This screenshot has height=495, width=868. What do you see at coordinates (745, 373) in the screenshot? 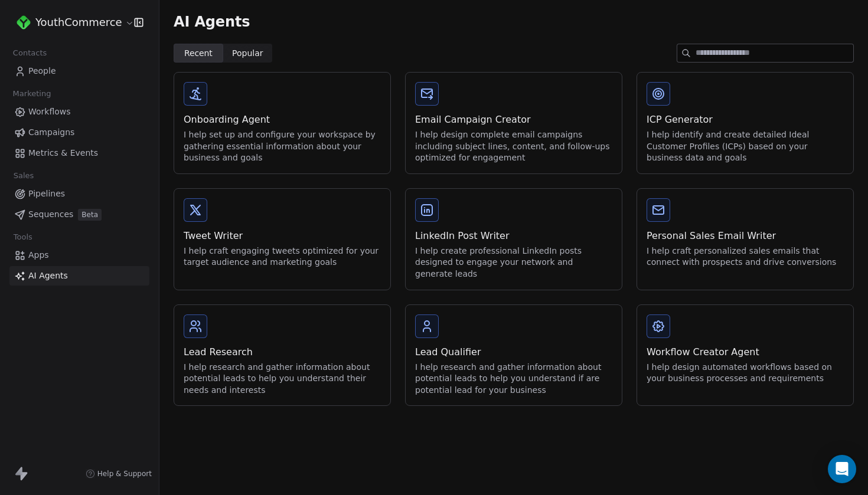
I see `div: I help design automated workflows based on your business processes and requirements` at bounding box center [745, 373].